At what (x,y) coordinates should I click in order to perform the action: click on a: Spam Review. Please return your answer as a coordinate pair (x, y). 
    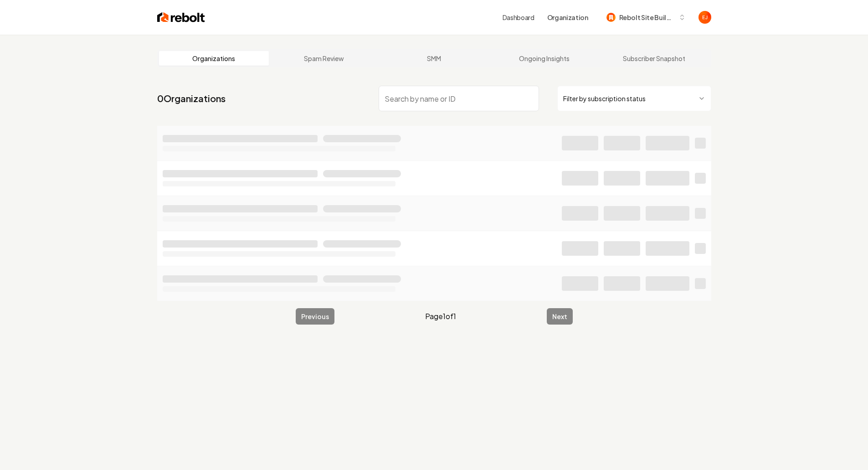
    Looking at the image, I should click on (324, 59).